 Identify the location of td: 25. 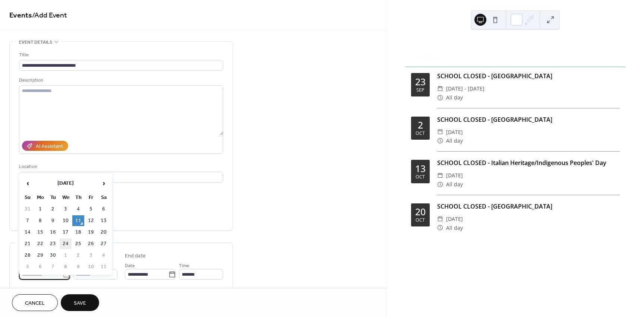
(78, 244).